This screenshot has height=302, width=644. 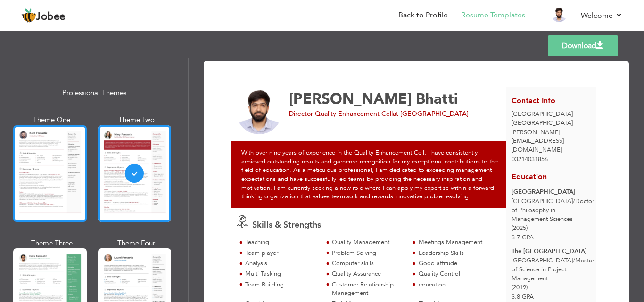 What do you see at coordinates (281, 285) in the screenshot?
I see `div: Team Building` at bounding box center [281, 285].